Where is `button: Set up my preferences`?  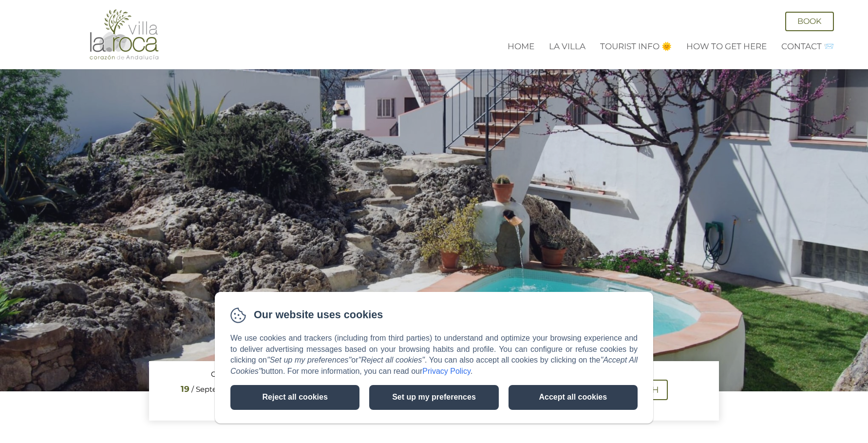
button: Set up my preferences is located at coordinates (434, 397).